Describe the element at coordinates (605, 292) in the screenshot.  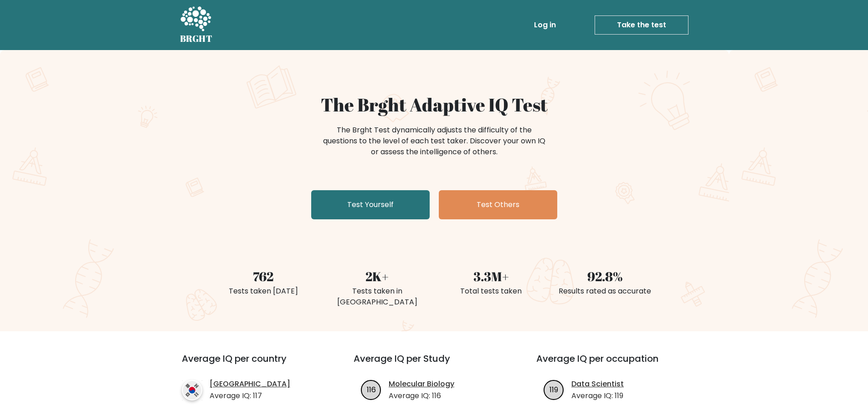
I see `div: Results rated as accurate` at that location.